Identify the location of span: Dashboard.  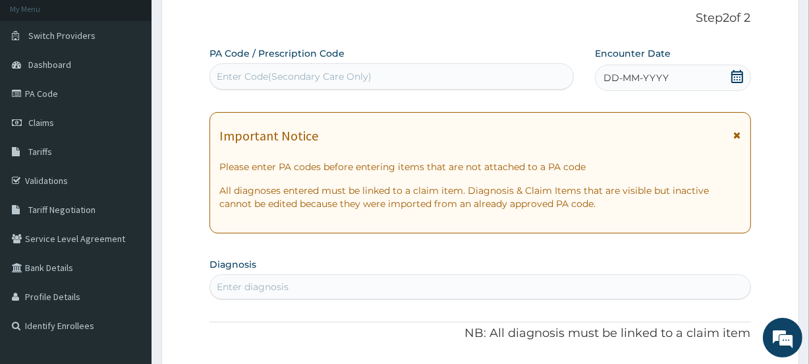
(49, 65).